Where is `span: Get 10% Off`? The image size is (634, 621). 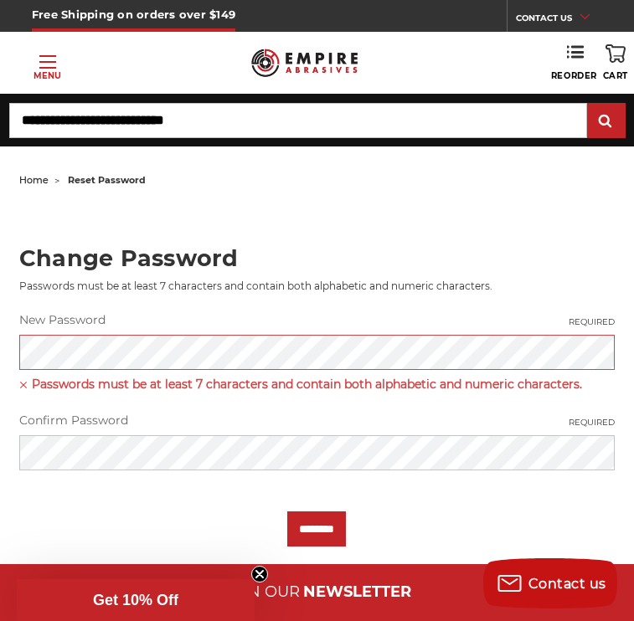
span: Get 10% Off is located at coordinates (136, 600).